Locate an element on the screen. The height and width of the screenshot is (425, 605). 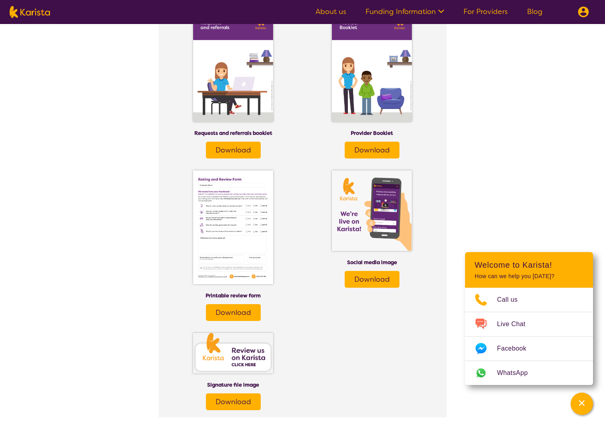
img: Social media image is located at coordinates (372, 210).